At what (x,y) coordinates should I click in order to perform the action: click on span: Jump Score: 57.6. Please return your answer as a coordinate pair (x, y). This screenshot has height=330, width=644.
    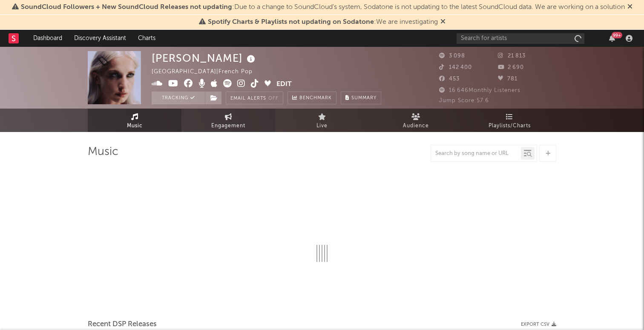
    Looking at the image, I should click on (464, 100).